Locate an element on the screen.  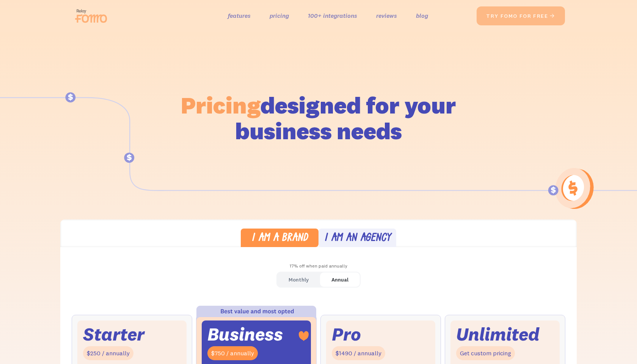
div: Starter is located at coordinates (113, 334).